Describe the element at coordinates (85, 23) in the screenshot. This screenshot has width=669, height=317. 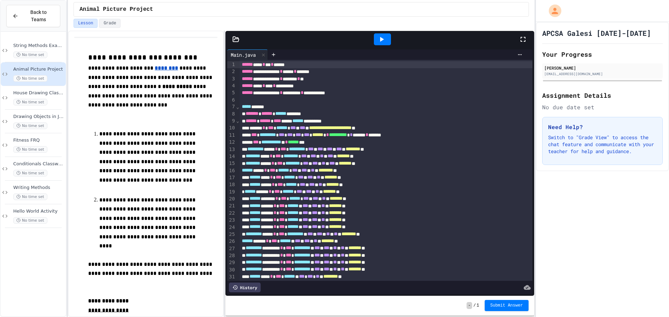
I see `button: Lesson` at that location.